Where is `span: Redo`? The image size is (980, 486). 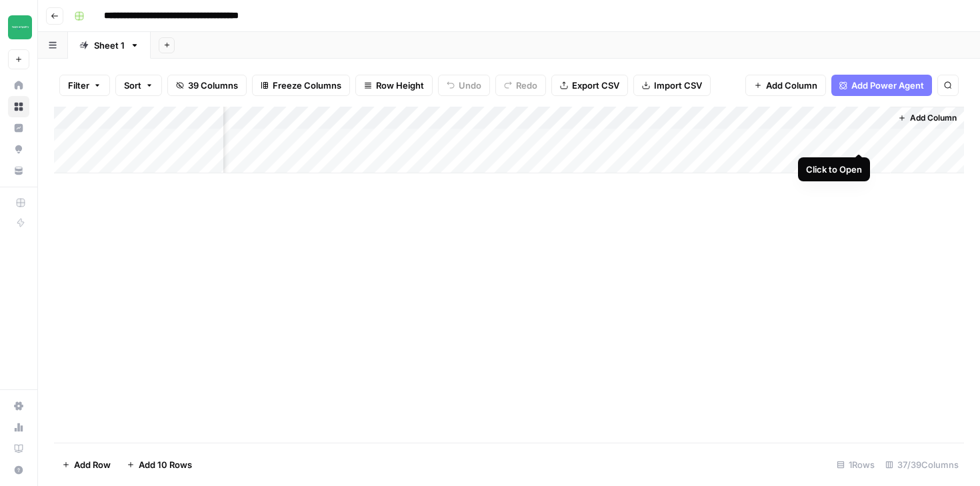
span: Redo is located at coordinates (527, 86).